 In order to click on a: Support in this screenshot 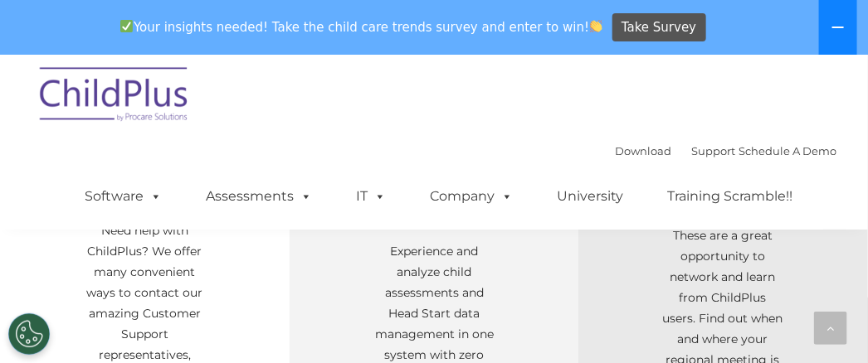, I will do `click(712, 151)`.